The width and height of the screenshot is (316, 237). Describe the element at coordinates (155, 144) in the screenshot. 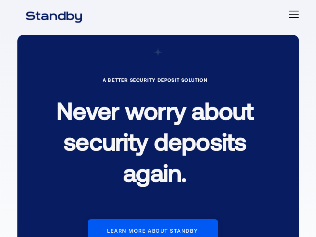

I see `h1: Never worry about security deposits again.` at that location.